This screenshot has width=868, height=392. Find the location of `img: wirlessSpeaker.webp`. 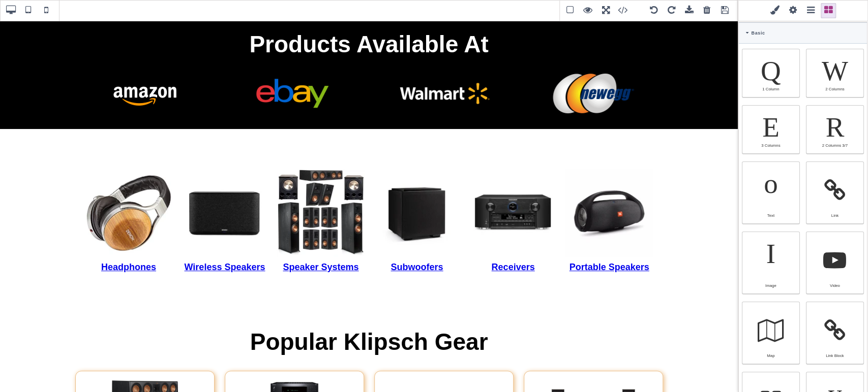

img: wirlessSpeaker.webp is located at coordinates (224, 193).